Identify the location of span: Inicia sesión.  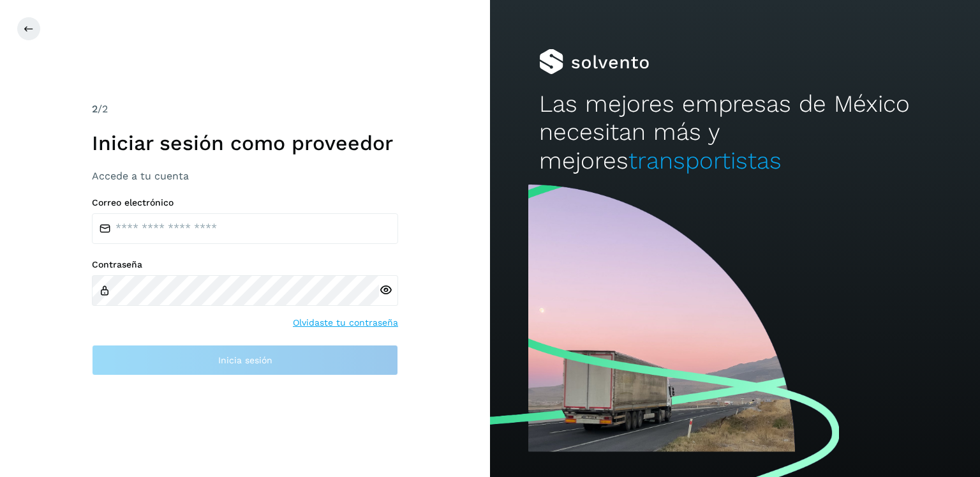
(245, 360).